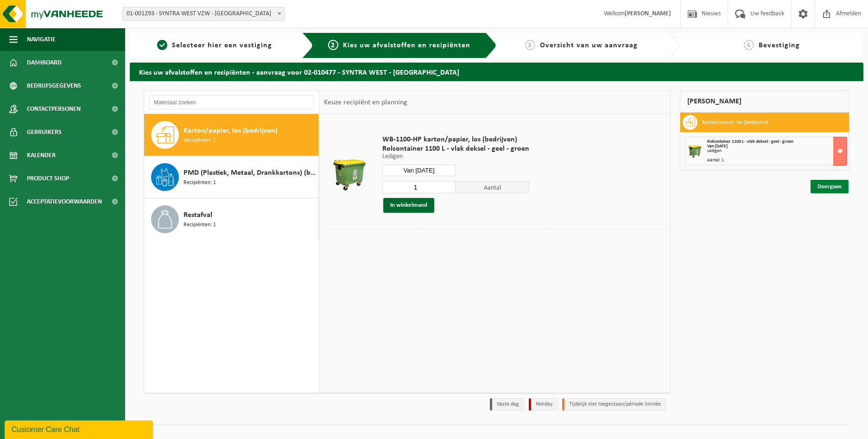 The image size is (868, 439). Describe the element at coordinates (749, 45) in the screenshot. I see `span: 4` at that location.